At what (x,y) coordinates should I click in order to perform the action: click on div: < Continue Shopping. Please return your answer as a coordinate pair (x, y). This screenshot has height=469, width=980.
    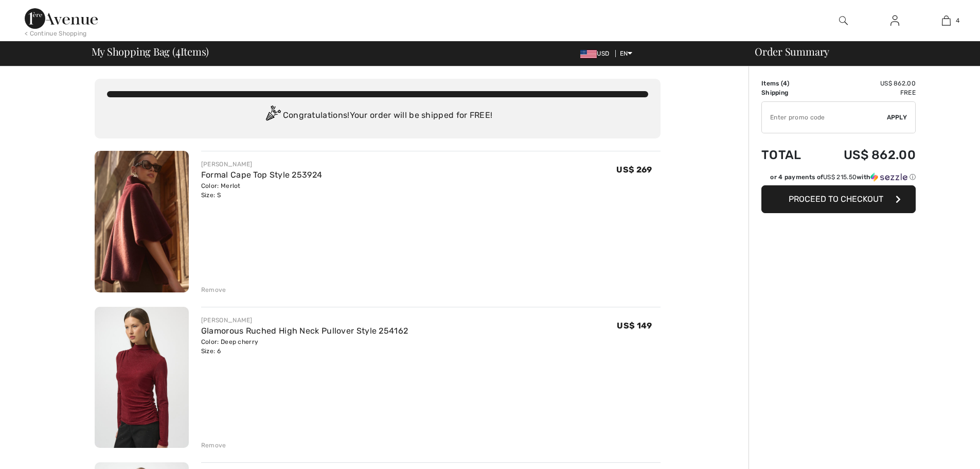
    Looking at the image, I should click on (56, 34).